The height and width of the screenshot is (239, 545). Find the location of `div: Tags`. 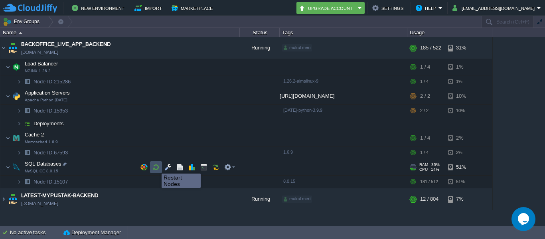

div: Tags is located at coordinates (344, 32).